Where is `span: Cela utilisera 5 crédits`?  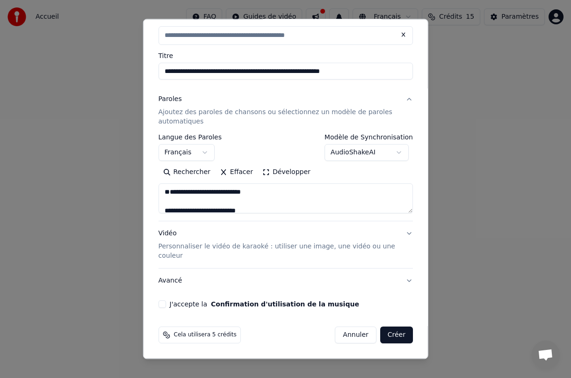 span: Cela utilisera 5 crédits is located at coordinates (205, 335).